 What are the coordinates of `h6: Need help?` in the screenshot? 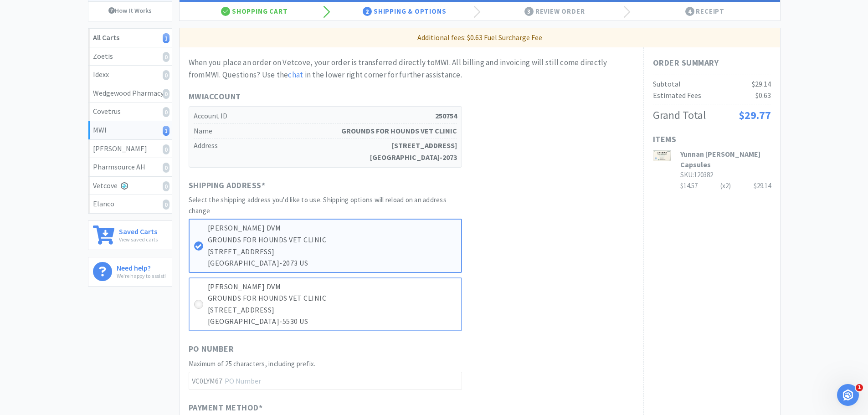 It's located at (141, 266).